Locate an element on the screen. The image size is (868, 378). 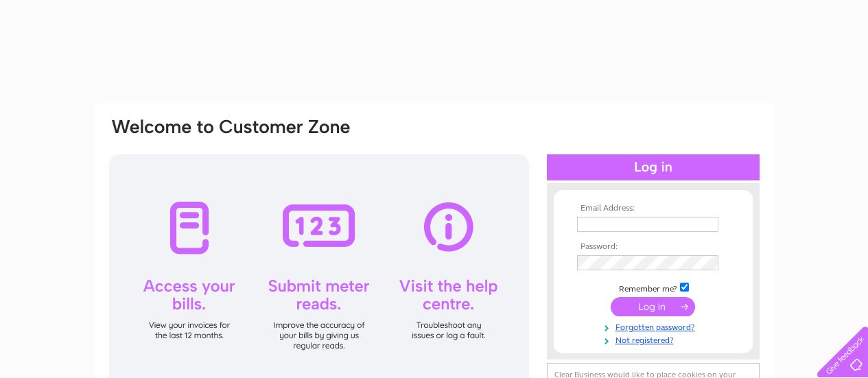
th: Password: is located at coordinates (654, 247).